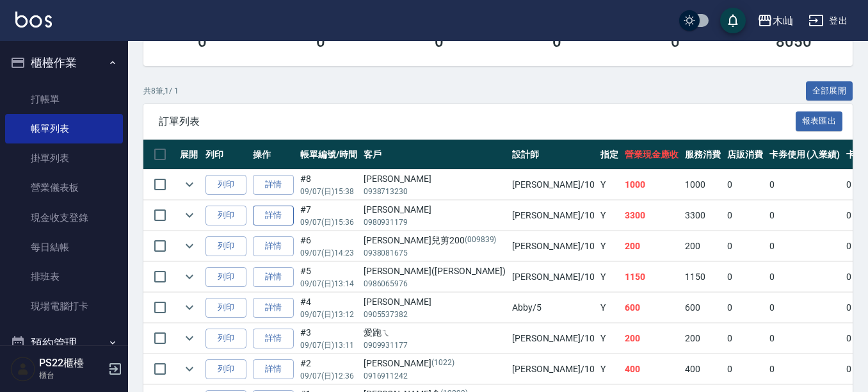 Image resolution: width=868 pixels, height=392 pixels. I want to click on td: #3, so click(329, 338).